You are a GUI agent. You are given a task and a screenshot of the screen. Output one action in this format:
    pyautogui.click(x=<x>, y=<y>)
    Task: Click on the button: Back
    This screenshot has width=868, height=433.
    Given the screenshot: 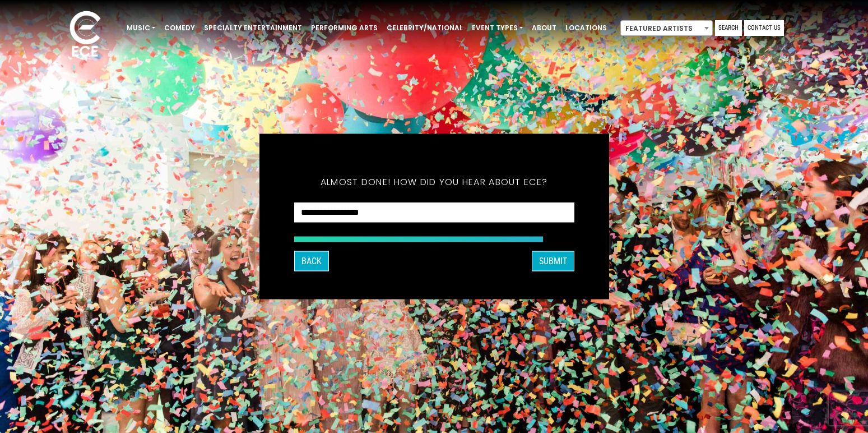 What is the action you would take?
    pyautogui.click(x=312, y=261)
    